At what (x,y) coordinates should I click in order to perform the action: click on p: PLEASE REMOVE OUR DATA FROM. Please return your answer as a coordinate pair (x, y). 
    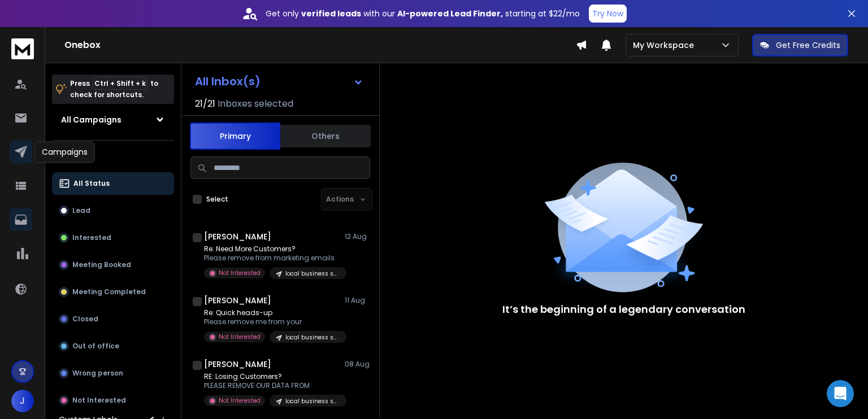
    Looking at the image, I should click on (272, 386).